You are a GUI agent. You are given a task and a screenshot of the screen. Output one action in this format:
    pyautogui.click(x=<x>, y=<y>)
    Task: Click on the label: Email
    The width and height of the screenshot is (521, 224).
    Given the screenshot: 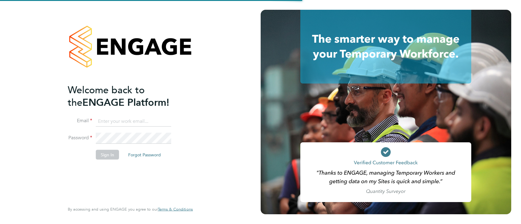 What is the action you would take?
    pyautogui.click(x=80, y=121)
    